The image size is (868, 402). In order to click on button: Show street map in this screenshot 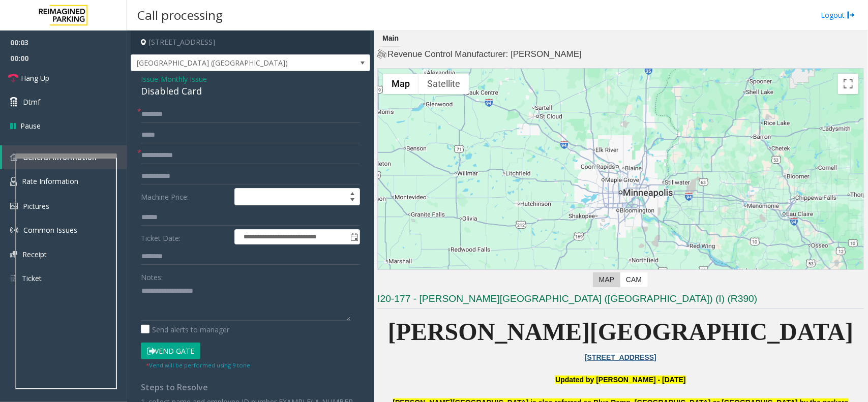, I will do `click(401, 84)`.